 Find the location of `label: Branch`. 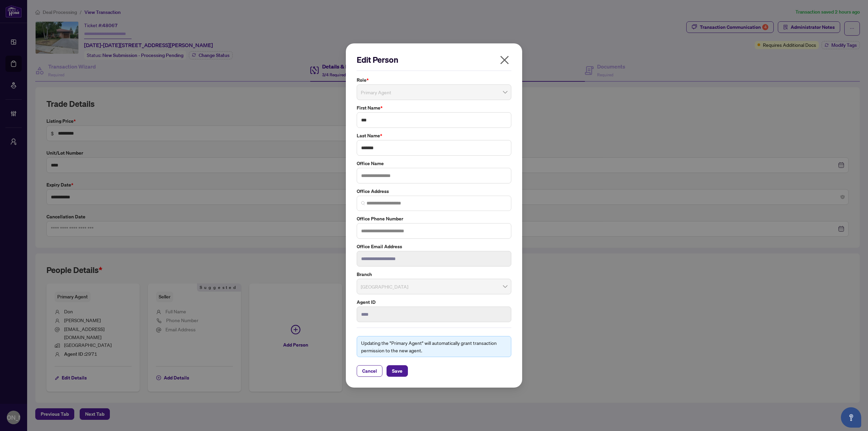

label: Branch is located at coordinates (434, 274).